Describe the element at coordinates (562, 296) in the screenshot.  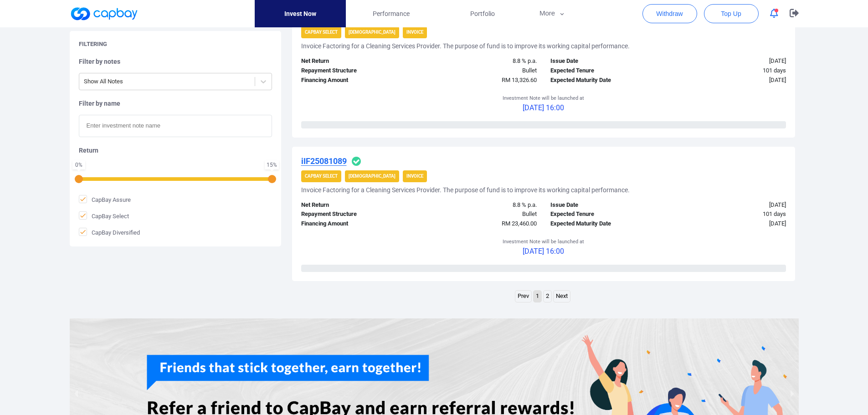
I see `a: Next page` at that location.